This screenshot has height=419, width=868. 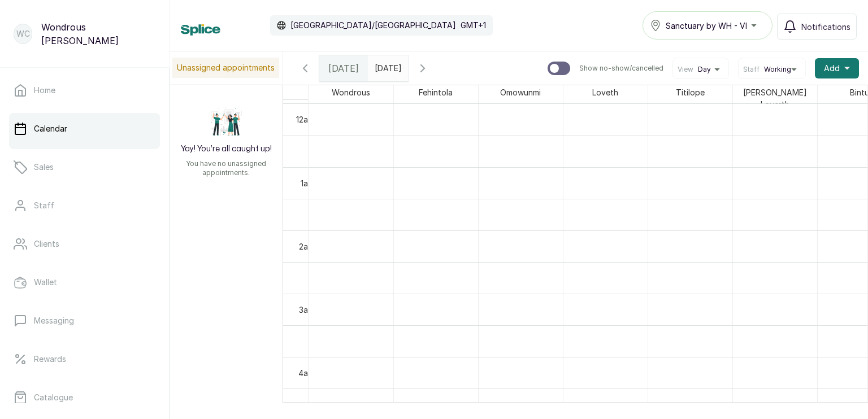 What do you see at coordinates (54, 321) in the screenshot?
I see `p: Messaging` at bounding box center [54, 321].